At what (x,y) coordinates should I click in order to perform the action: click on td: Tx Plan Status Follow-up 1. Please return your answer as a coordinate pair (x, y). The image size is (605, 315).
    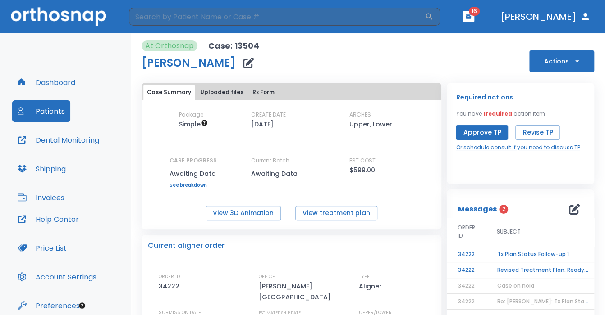
    Looking at the image, I should click on (542, 255).